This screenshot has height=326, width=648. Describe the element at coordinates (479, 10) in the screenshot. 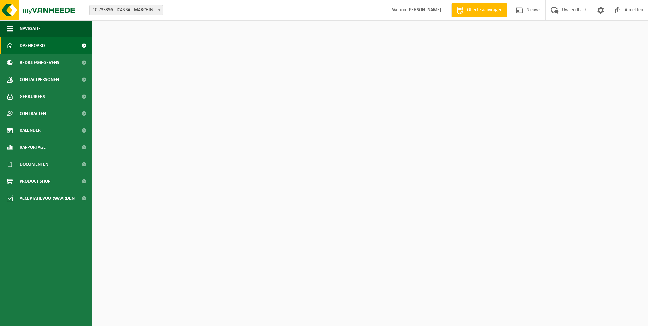

I see `a: Offerte aanvragen` at that location.